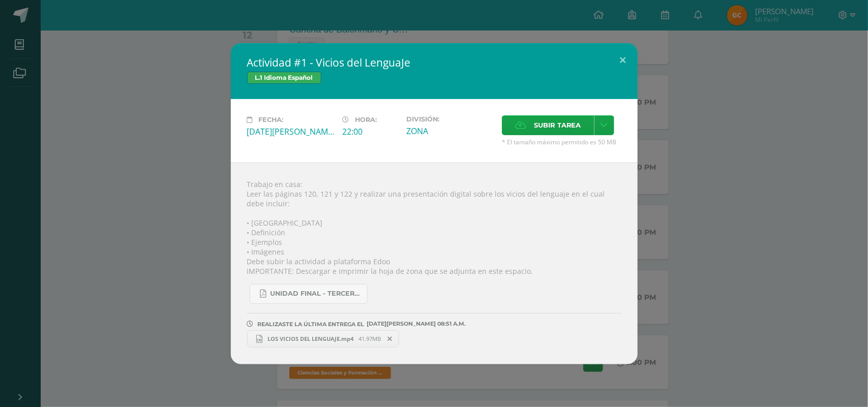 The width and height of the screenshot is (868, 407). I want to click on label: División:, so click(450, 119).